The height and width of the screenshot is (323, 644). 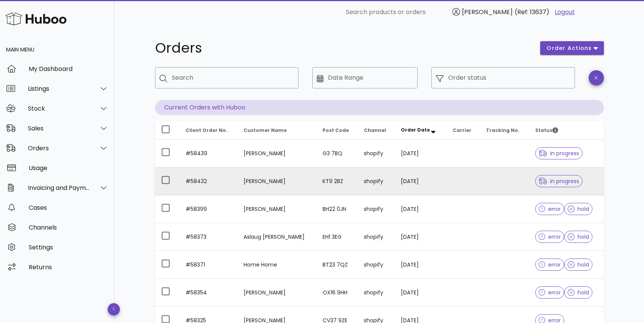 What do you see at coordinates (68, 267) in the screenshot?
I see `div: Returns` at bounding box center [68, 267].